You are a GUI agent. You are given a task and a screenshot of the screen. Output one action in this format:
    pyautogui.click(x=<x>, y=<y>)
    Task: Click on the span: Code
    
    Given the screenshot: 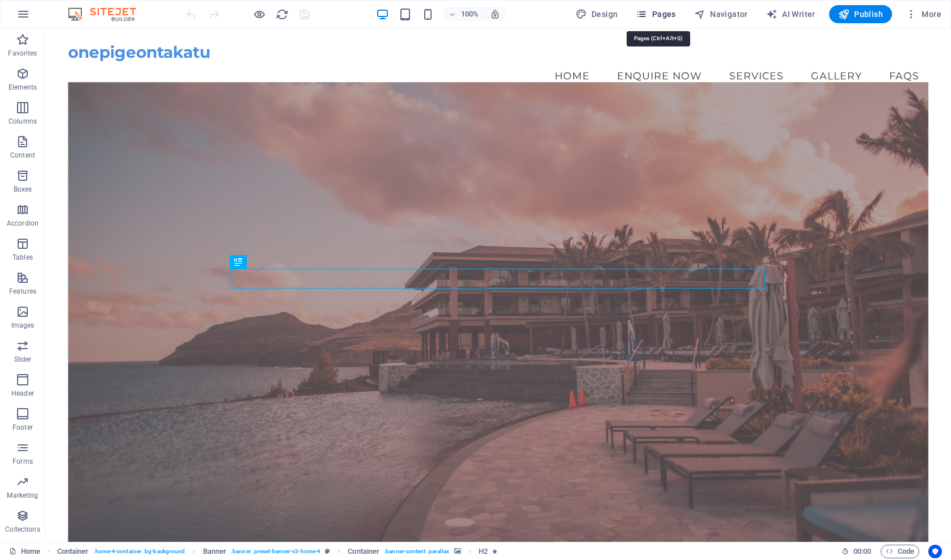 What is the action you would take?
    pyautogui.click(x=900, y=552)
    